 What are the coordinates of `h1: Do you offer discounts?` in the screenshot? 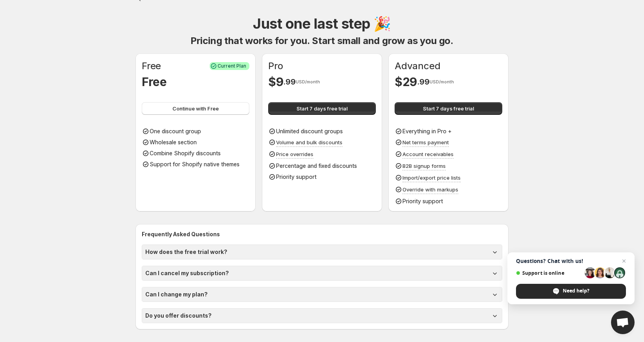 It's located at (178, 315).